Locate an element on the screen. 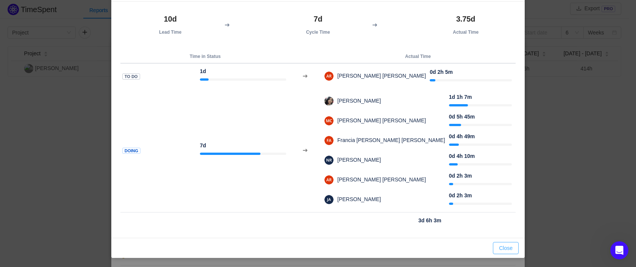 This screenshot has height=267, width=636. strong: 0d 2h 5m is located at coordinates (441, 72).